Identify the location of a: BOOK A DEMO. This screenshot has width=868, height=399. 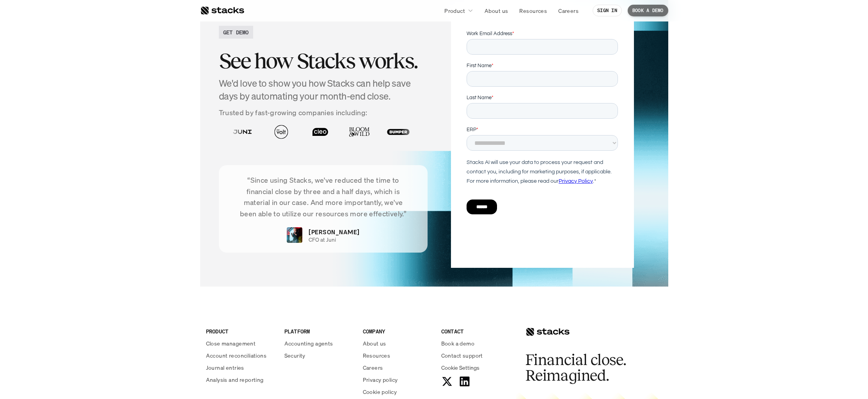
(648, 11).